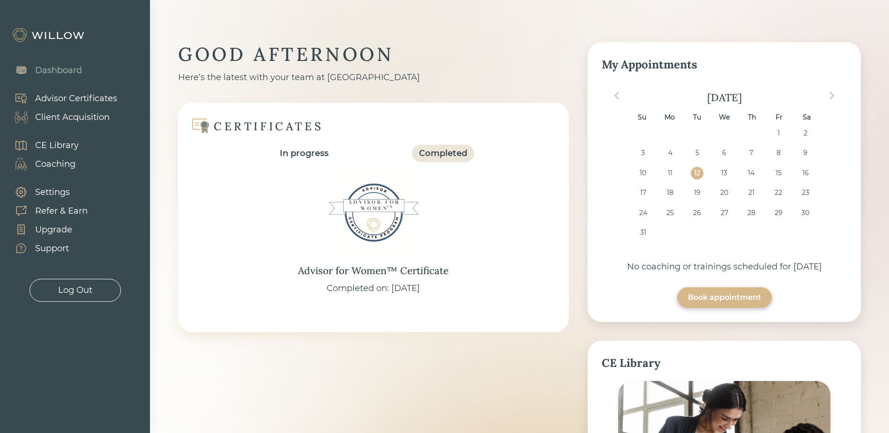 This screenshot has width=889, height=433. Describe the element at coordinates (72, 117) in the screenshot. I see `div: Client Acquisition` at that location.